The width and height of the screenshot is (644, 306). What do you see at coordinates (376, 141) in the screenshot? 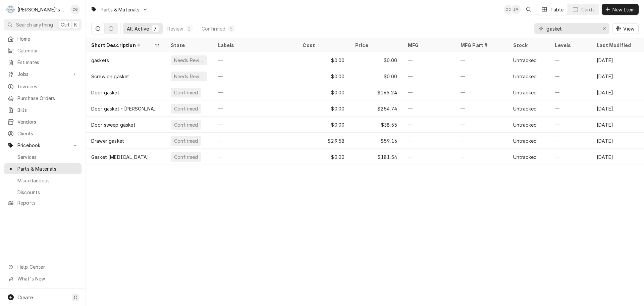
I see `div: $59.16` at bounding box center [376, 141].